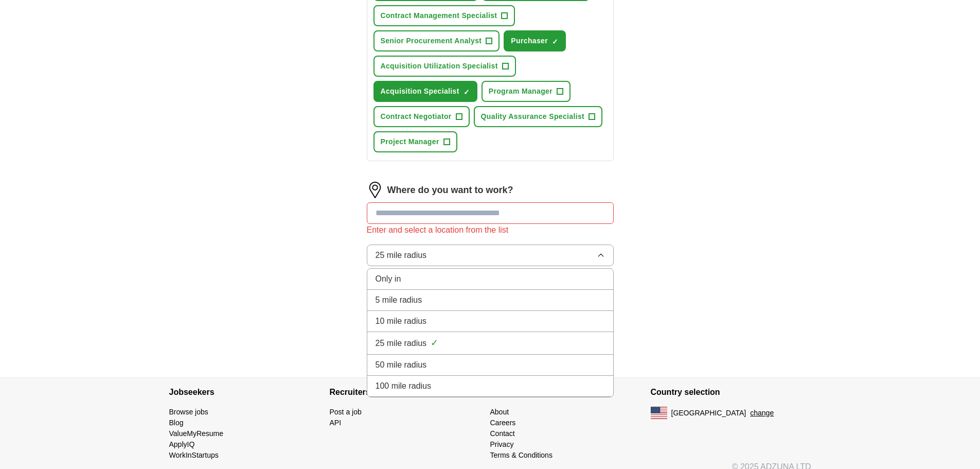 The height and width of the screenshot is (469, 980). I want to click on img: US flag, so click(660, 413).